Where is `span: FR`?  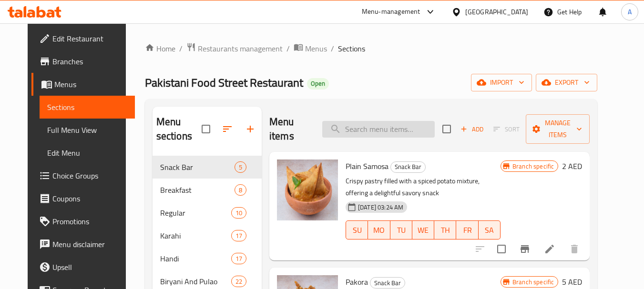
span: FR is located at coordinates (467, 230).